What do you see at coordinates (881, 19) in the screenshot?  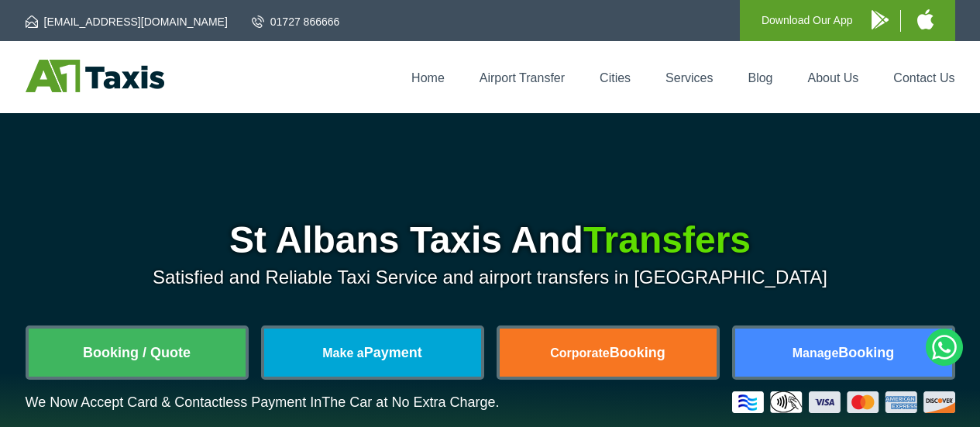 I see `img: A1 Taxis Android App` at bounding box center [881, 19].